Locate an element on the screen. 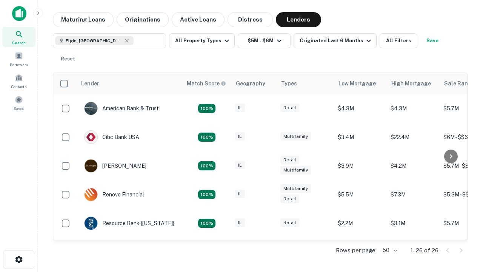 The width and height of the screenshot is (483, 272). div: Geography is located at coordinates (251, 83).